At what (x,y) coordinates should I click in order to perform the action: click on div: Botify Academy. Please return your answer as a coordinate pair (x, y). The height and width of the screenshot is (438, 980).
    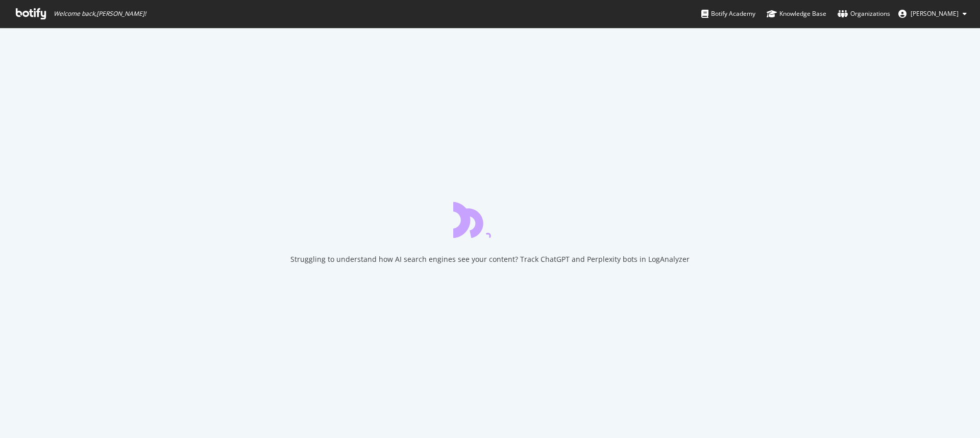
    Looking at the image, I should click on (729, 14).